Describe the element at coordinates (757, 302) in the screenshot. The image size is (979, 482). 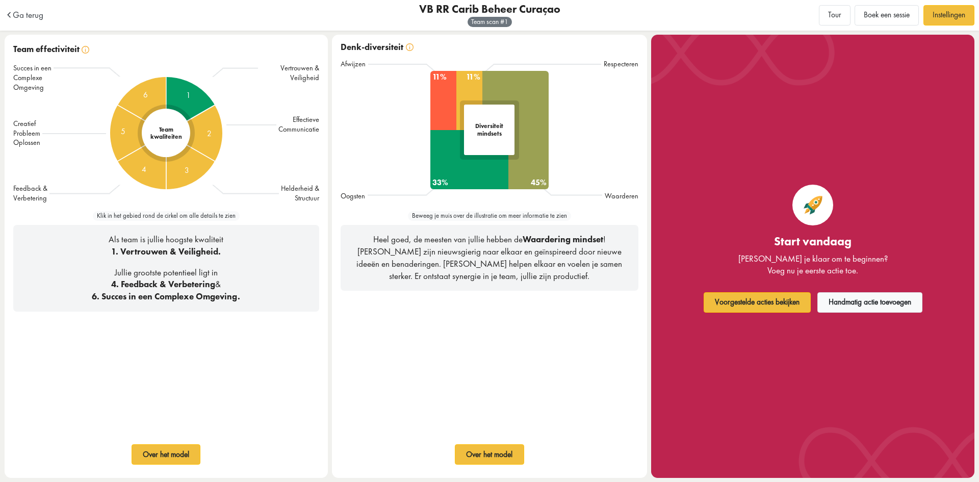
I see `button: Voorgestelde acties bekijken` at that location.